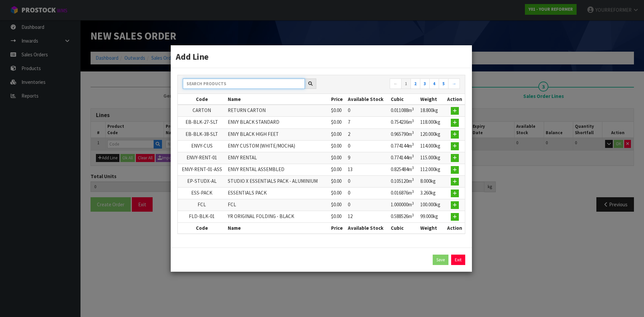  Describe the element at coordinates (367, 169) in the screenshot. I see `td: 13` at that location.